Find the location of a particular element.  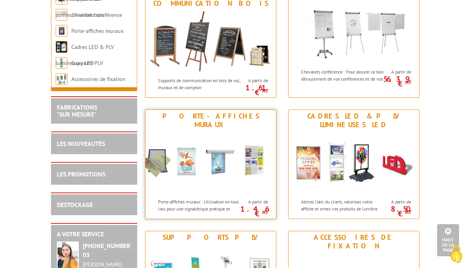

p: Attirez l’œil du client, valorisez votre affiche et ornez vos produits de lumière. is located at coordinates (343, 205).